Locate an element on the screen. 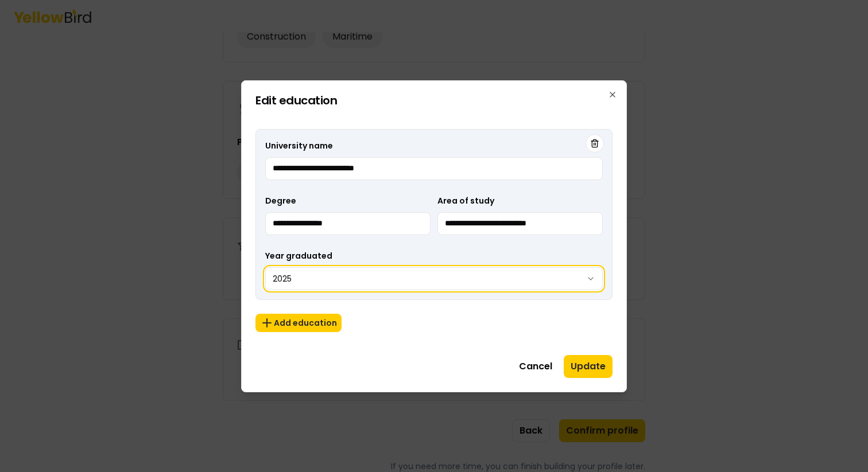 Image resolution: width=868 pixels, height=472 pixels. button: Add education is located at coordinates (298, 323).